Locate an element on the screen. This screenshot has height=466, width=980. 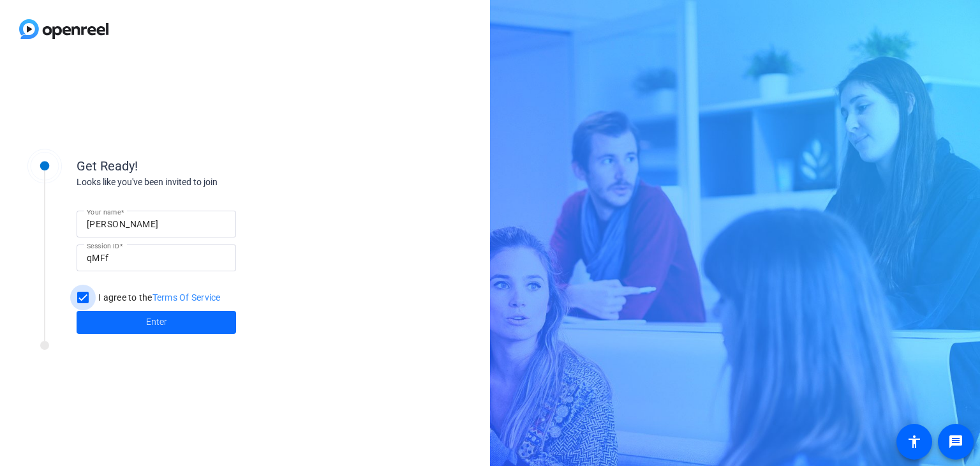
a: Terms Of Service is located at coordinates (186, 298).